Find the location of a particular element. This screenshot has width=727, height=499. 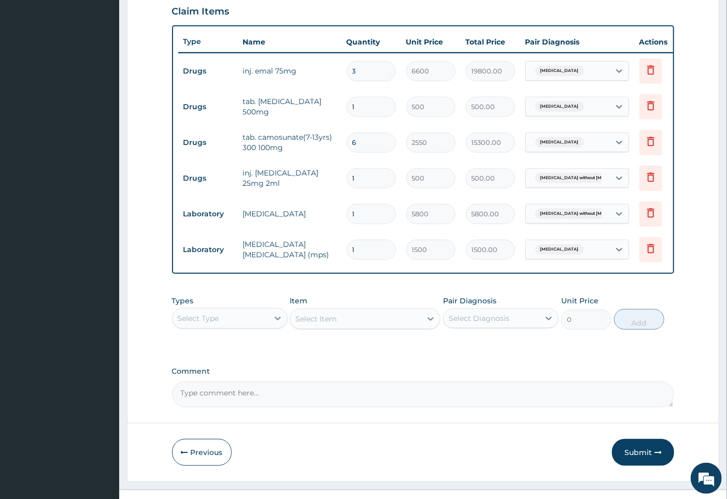

label: Pair Diagnosis is located at coordinates (469, 301).